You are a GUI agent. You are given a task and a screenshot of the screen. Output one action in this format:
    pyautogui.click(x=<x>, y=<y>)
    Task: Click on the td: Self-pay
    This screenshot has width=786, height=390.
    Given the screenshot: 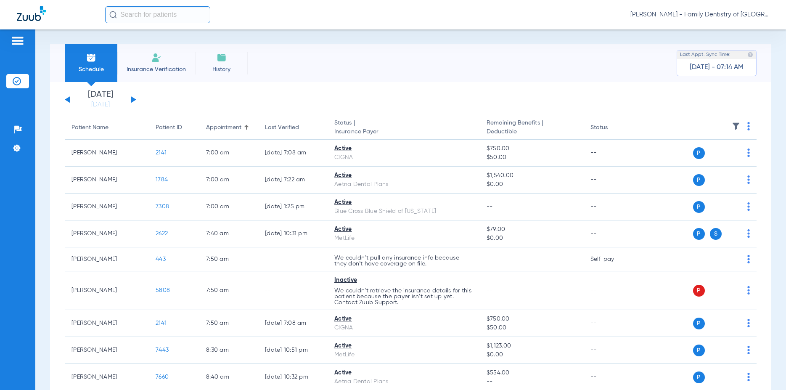 What is the action you would take?
    pyautogui.click(x=612, y=259)
    